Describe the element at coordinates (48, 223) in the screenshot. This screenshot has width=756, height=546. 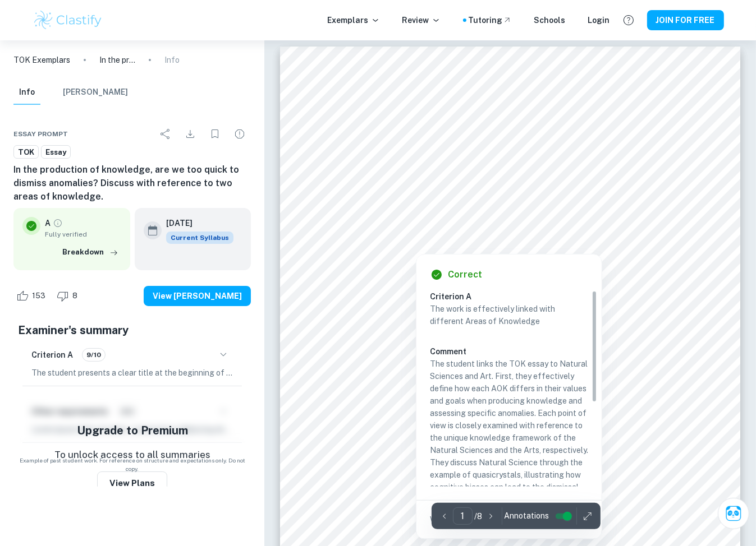
I see `p: A` at that location.